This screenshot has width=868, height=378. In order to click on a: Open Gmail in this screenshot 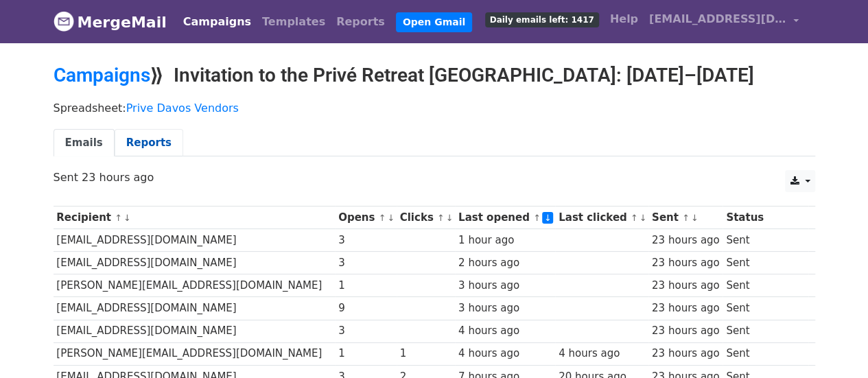, I will do `click(434, 22)`.